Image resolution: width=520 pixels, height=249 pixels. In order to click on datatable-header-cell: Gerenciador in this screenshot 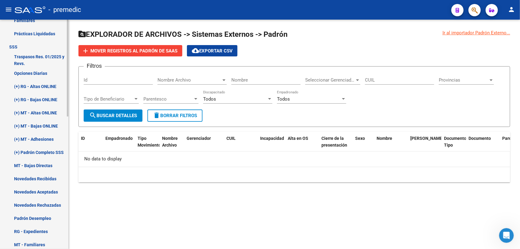, I will do `click(204, 145)`.